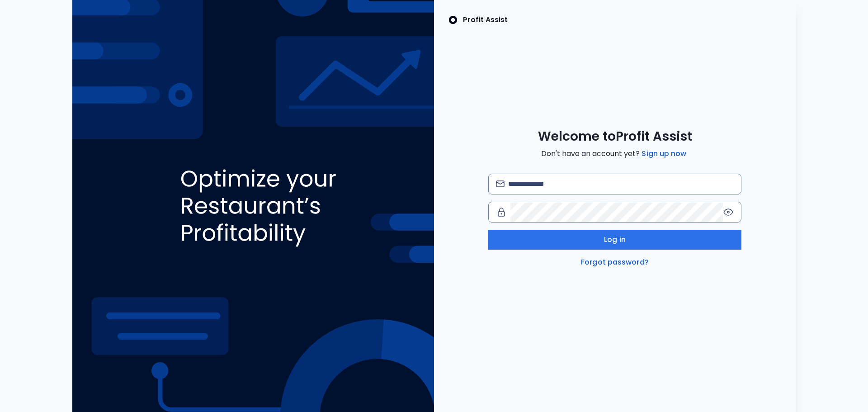 The width and height of the screenshot is (868, 412). I want to click on img: SpotOn Logo, so click(453, 20).